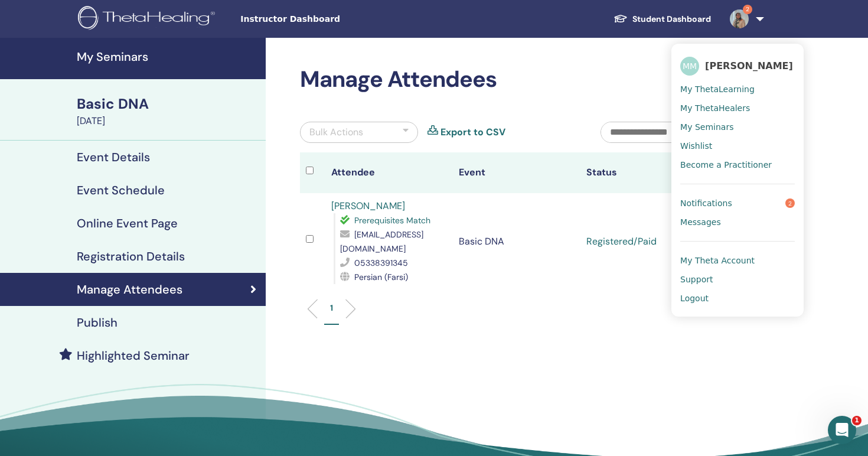  What do you see at coordinates (168, 56) in the screenshot?
I see `h4: My Seminars` at bounding box center [168, 56].